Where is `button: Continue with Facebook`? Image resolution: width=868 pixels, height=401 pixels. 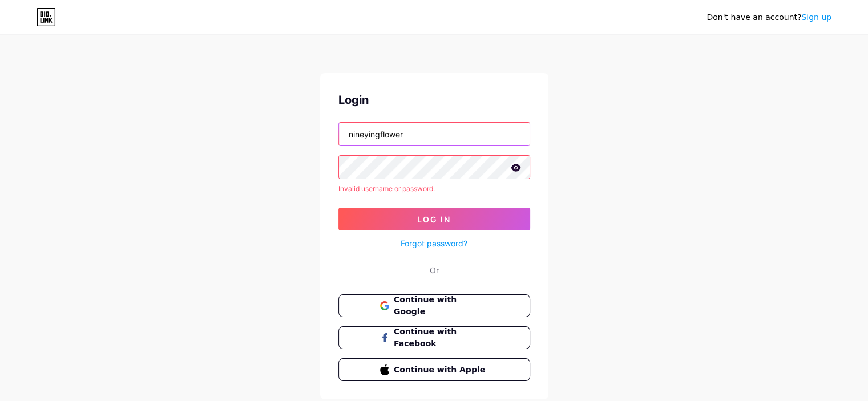
button: Continue with Facebook is located at coordinates (434, 338).